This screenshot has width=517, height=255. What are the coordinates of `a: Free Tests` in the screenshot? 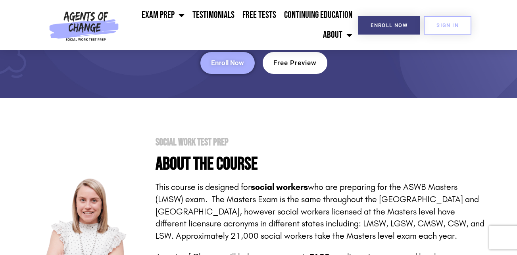 It's located at (259, 15).